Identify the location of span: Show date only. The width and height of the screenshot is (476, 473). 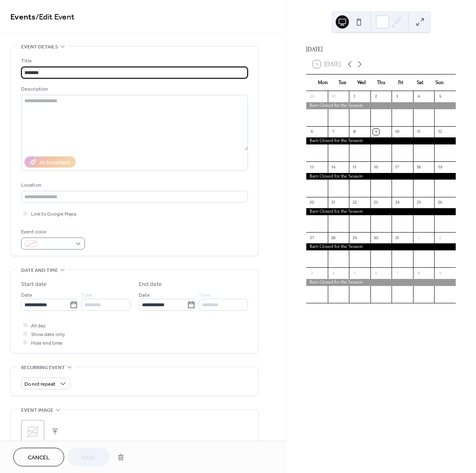
(48, 334).